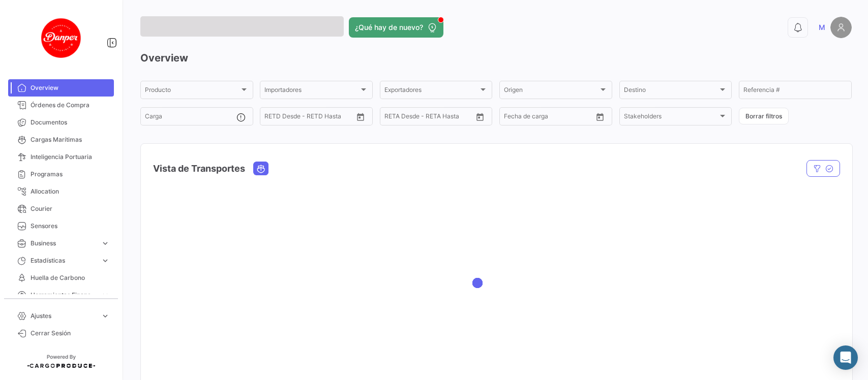 The image size is (868, 380). What do you see at coordinates (764, 116) in the screenshot?
I see `button: Borrar filtros` at bounding box center [764, 116].